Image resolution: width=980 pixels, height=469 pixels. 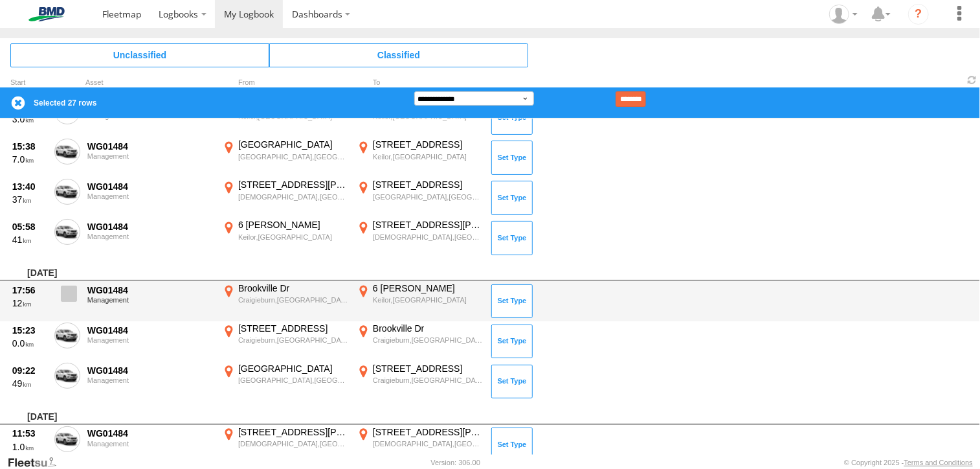 I want to click on div: 15:38, so click(x=30, y=147).